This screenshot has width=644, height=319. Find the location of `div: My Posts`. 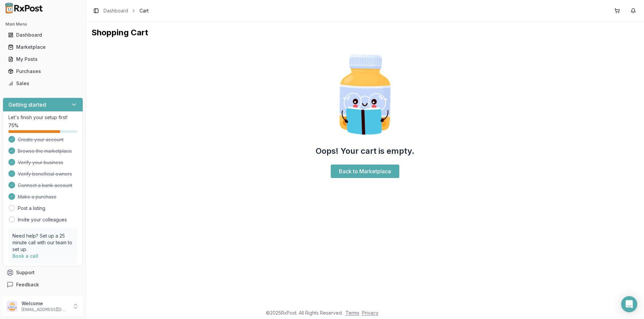

div: My Posts is located at coordinates (42, 60).